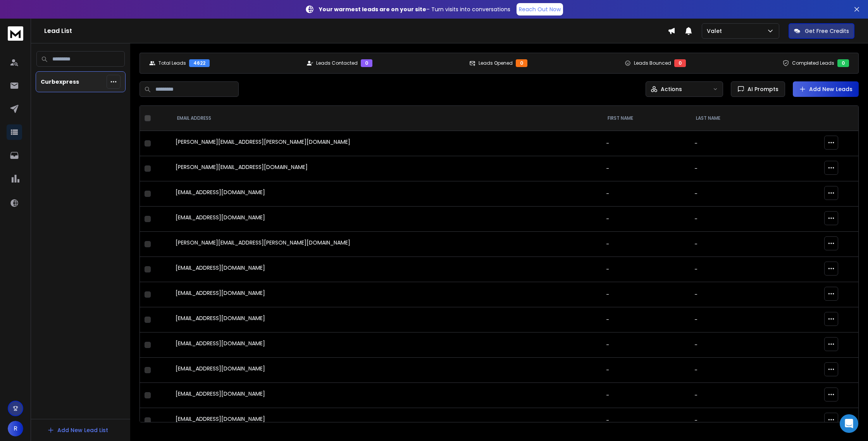  Describe the element at coordinates (78, 430) in the screenshot. I see `button: Add New Lead List` at that location.